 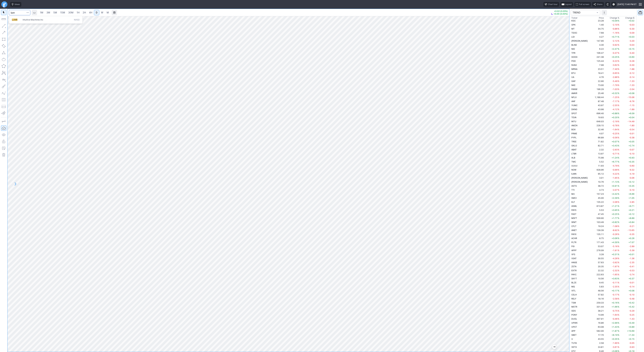 I want to click on span: -2.55, so click(x=615, y=105).